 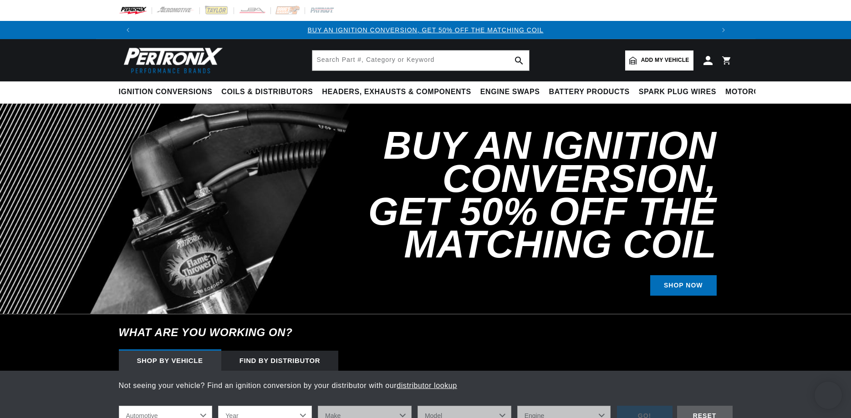 What do you see at coordinates (267, 92) in the screenshot?
I see `span: Coils & Distributors` at bounding box center [267, 92].